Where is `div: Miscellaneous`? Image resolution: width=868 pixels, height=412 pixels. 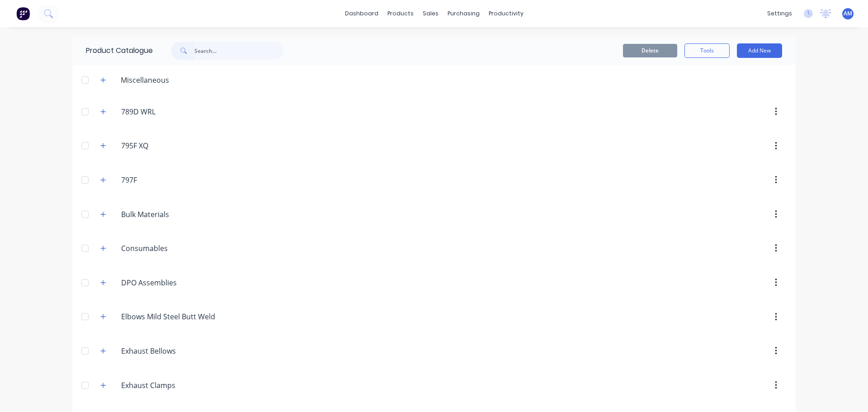 div: Miscellaneous is located at coordinates (145, 80).